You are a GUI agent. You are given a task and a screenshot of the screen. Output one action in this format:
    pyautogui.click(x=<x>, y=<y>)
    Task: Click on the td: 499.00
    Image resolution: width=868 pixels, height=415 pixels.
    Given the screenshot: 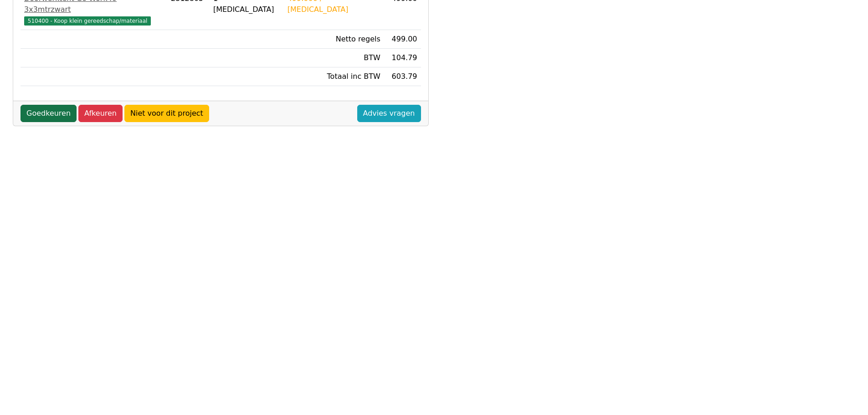 What is the action you would take?
    pyautogui.click(x=402, y=39)
    